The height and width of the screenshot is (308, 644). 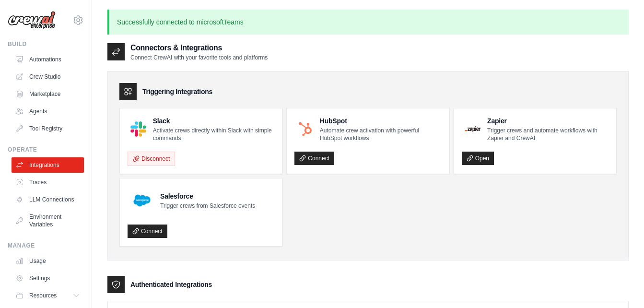 I want to click on a: Crew Studio, so click(x=47, y=77).